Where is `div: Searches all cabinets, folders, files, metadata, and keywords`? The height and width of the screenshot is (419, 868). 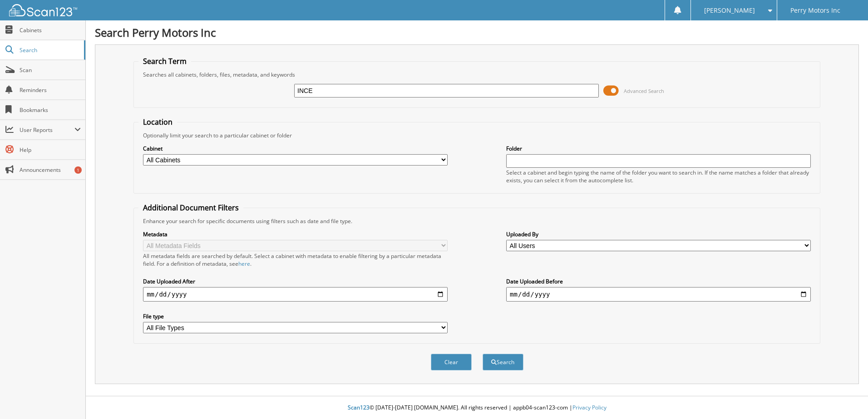
div: Searches all cabinets, folders, files, metadata, and keywords is located at coordinates (477, 74).